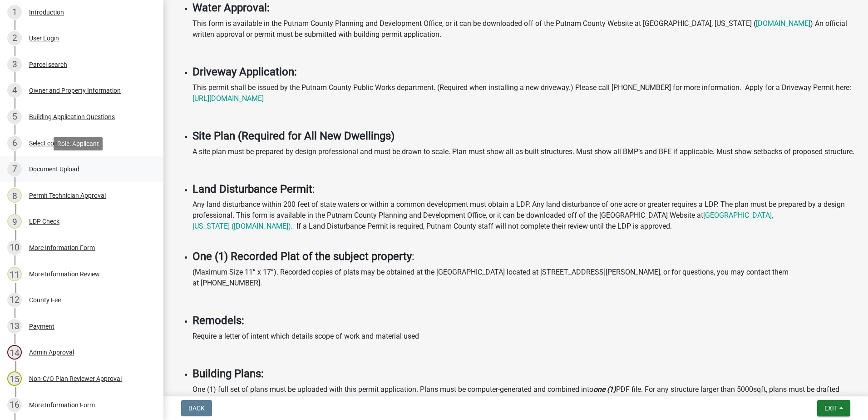 This screenshot has width=868, height=420. I want to click on div: Non-C/O Plan Reviewer Approval, so click(76, 379).